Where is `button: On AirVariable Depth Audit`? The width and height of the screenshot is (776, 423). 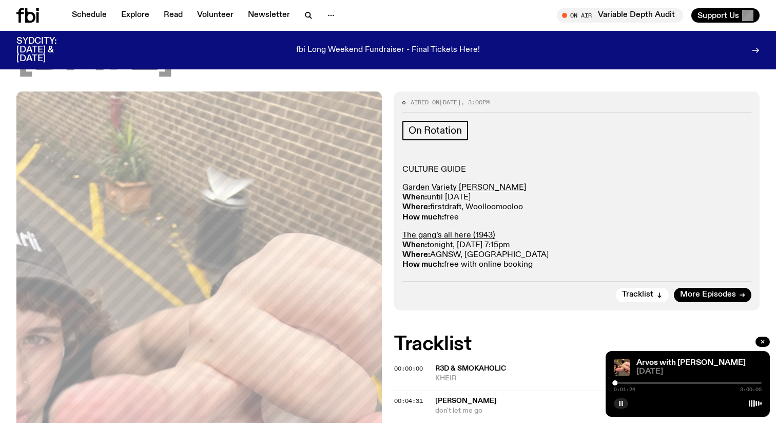
button: On AirVariable Depth Audit is located at coordinates (620, 15).